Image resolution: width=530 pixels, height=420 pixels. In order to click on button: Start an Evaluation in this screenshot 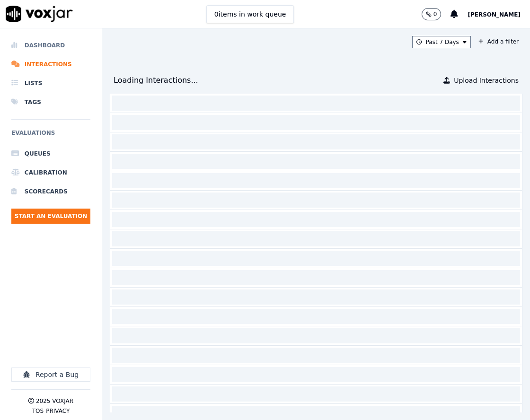, I will do `click(50, 216)`.